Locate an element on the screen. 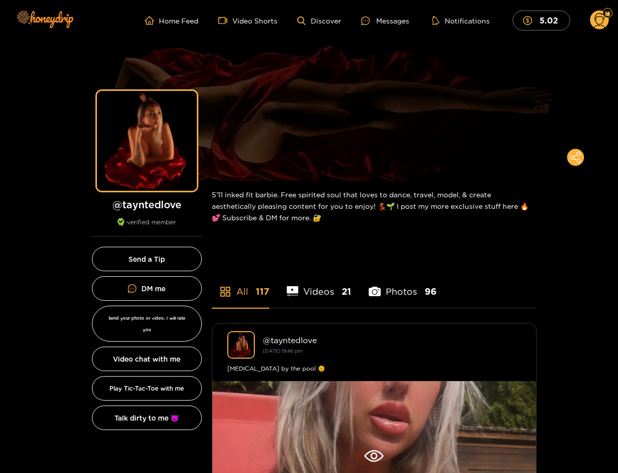  a: Video Shorts is located at coordinates (248, 20).